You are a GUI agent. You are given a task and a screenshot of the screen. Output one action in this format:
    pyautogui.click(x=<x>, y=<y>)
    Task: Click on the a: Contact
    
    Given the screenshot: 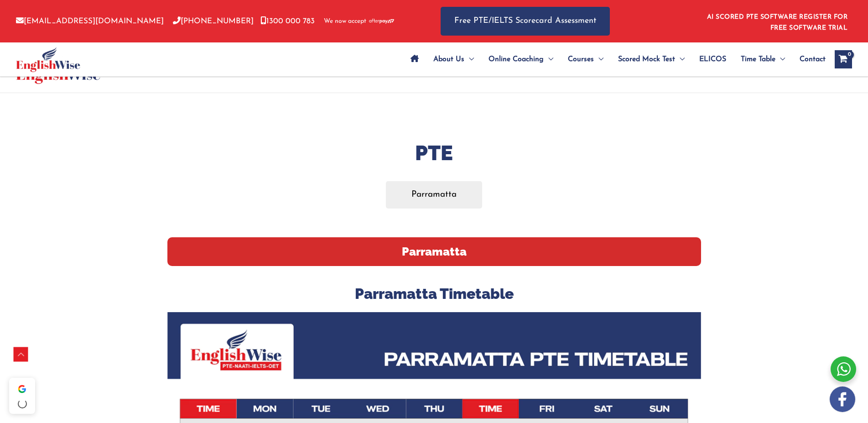 What is the action you would take?
    pyautogui.click(x=808, y=59)
    